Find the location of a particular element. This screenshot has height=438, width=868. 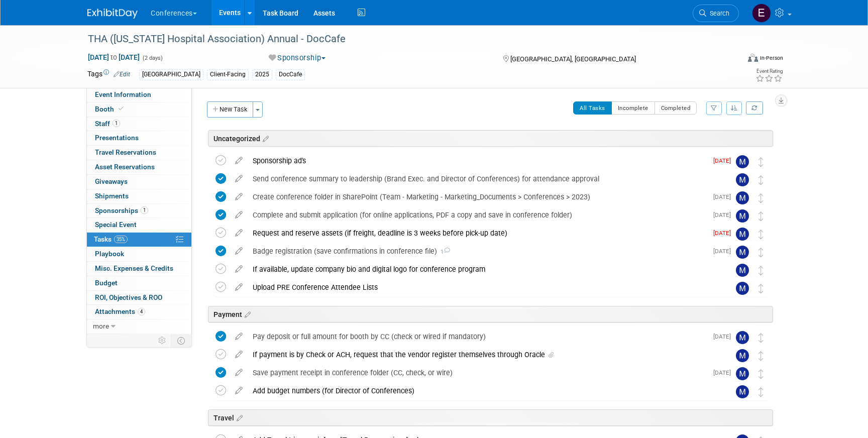

div: Request and reserve assets (if freight, deadline is 3 weeks before pick-up date) is located at coordinates (478, 233).